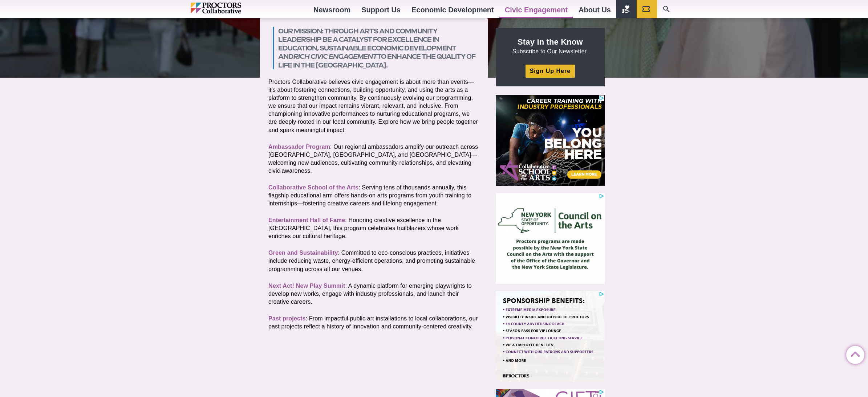  I want to click on a: Next Act! New Play Summit, so click(307, 286).